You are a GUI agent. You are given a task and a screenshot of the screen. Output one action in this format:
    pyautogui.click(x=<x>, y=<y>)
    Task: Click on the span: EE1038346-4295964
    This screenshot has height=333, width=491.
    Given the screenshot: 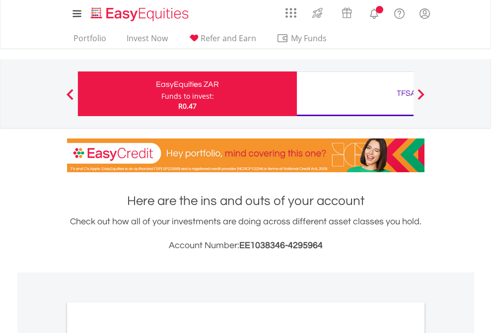 What is the action you would take?
    pyautogui.click(x=281, y=245)
    